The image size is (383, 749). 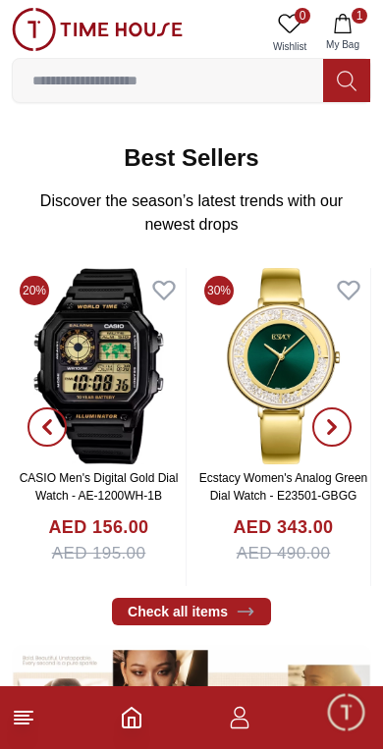 I want to click on span: 1, so click(x=359, y=16).